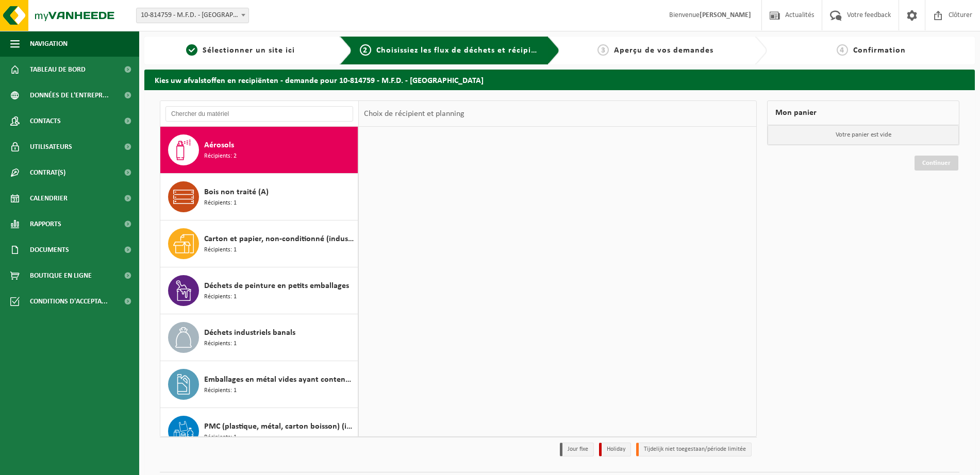 The width and height of the screenshot is (980, 475). I want to click on span: Données de l'entrepr..., so click(69, 95).